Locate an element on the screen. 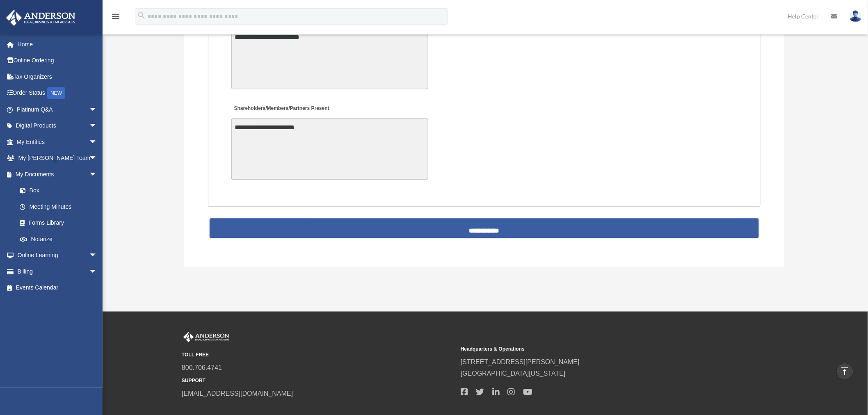 The width and height of the screenshot is (868, 415). a: Online Learningarrow_drop_down is located at coordinates (58, 255).